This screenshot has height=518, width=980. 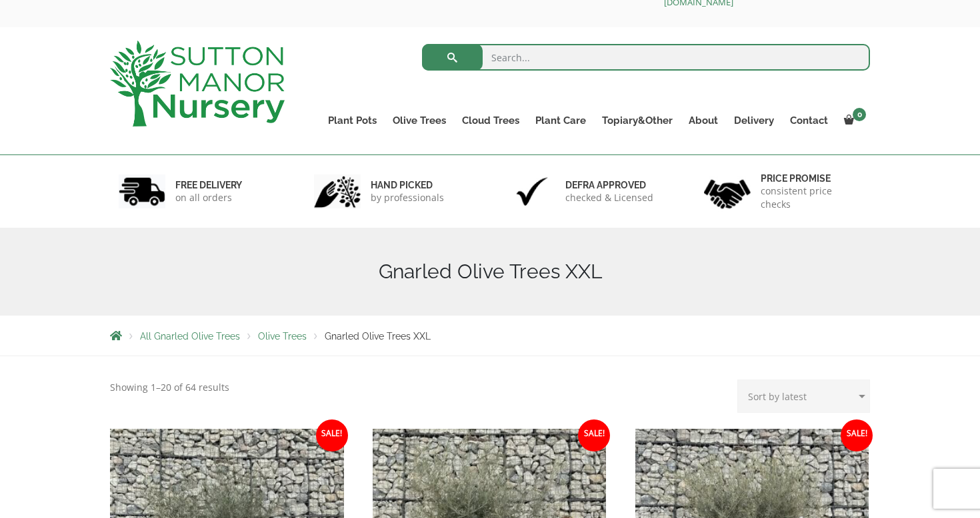 What do you see at coordinates (754, 120) in the screenshot?
I see `a: Delivery` at bounding box center [754, 120].